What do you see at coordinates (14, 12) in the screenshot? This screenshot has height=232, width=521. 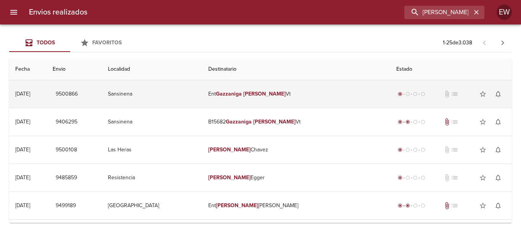 I see `button: menu` at bounding box center [14, 12].